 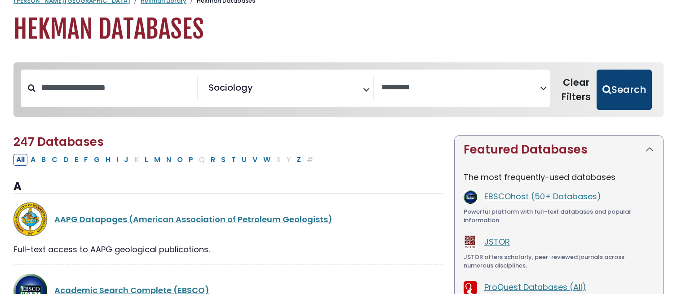 I want to click on button: Filter Results S, so click(x=223, y=160).